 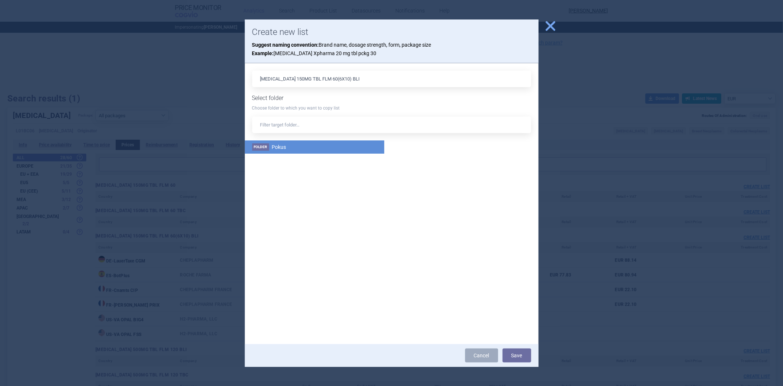 What do you see at coordinates (263, 53) in the screenshot?
I see `strong: Example:` at bounding box center [263, 53].